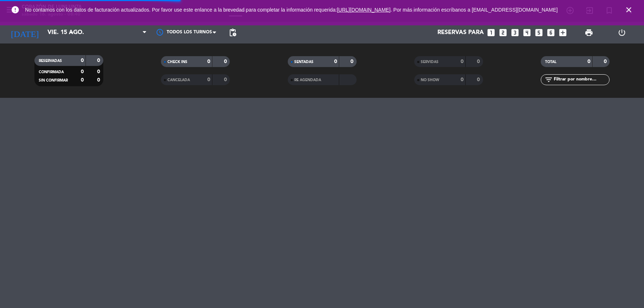 The image size is (644, 308). What do you see at coordinates (551, 62) in the screenshot?
I see `span: TOTAL` at bounding box center [551, 62].